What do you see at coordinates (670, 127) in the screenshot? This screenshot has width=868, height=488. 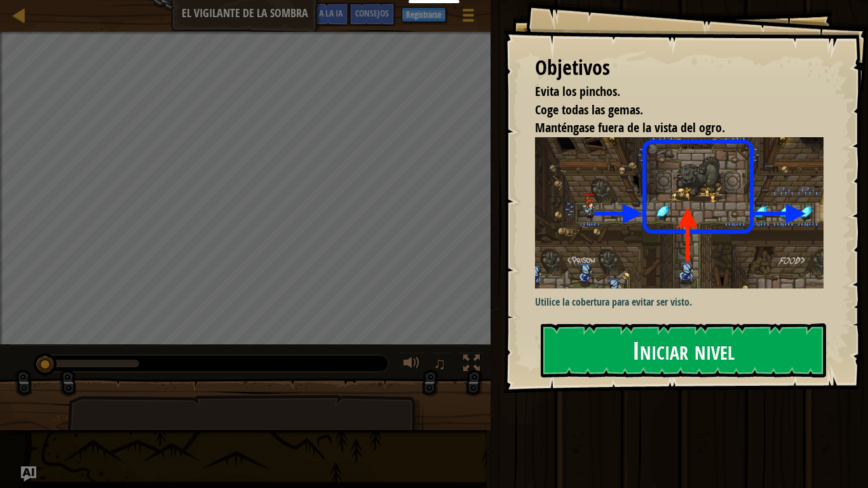 I see `li: Manténgase fuera de la vista del ogro.` at bounding box center [670, 127].